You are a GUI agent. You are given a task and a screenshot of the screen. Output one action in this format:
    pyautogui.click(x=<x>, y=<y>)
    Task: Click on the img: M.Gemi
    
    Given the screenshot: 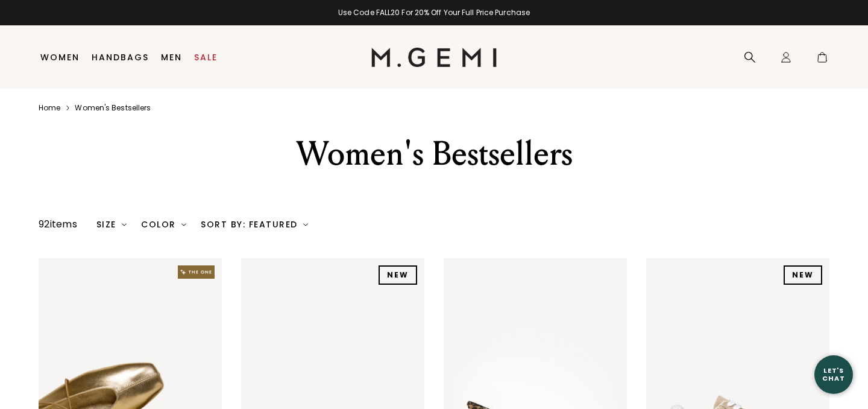 What is the action you would take?
    pyautogui.click(x=434, y=57)
    